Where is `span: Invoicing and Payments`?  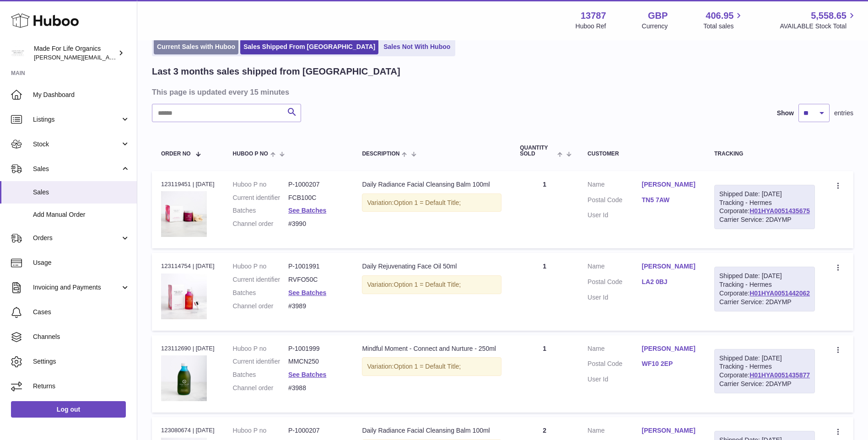 span: Invoicing and Payments is located at coordinates (76, 287).